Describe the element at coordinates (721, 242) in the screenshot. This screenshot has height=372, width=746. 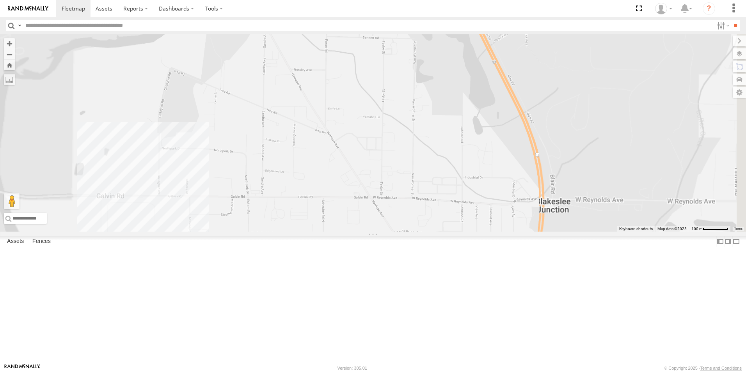
I see `label: Dock Summary Table to the Left` at that location.